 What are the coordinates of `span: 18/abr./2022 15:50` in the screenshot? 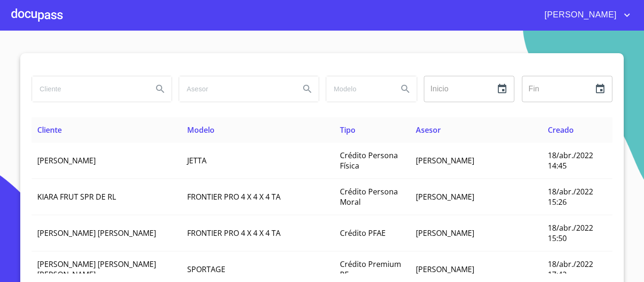 It's located at (570, 233).